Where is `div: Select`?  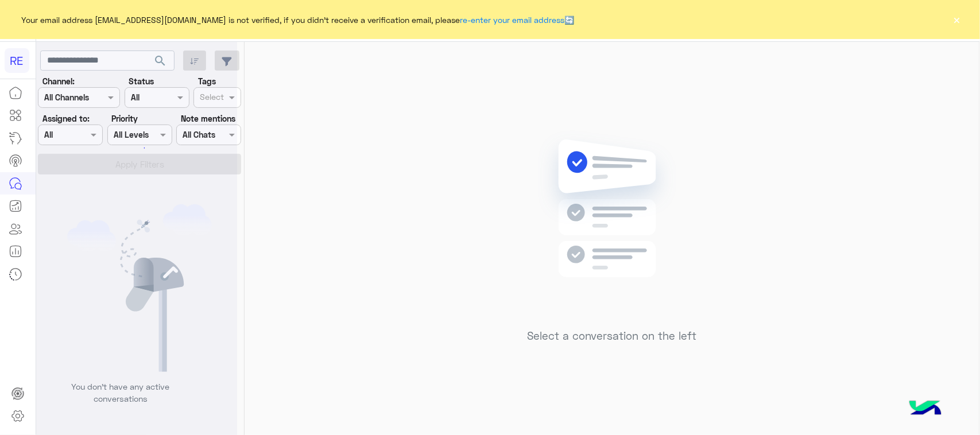 div: Select is located at coordinates (211, 98).